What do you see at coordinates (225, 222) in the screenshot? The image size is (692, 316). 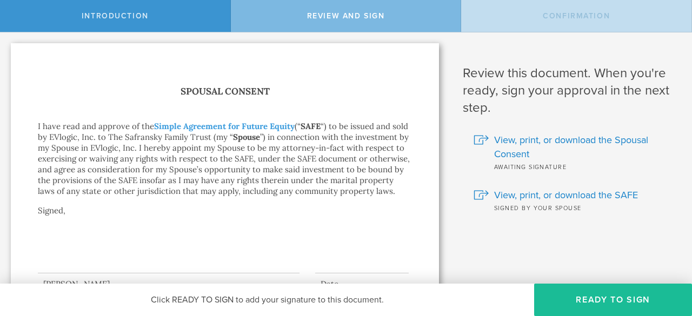 I see `p: Signed,` at bounding box center [225, 222].